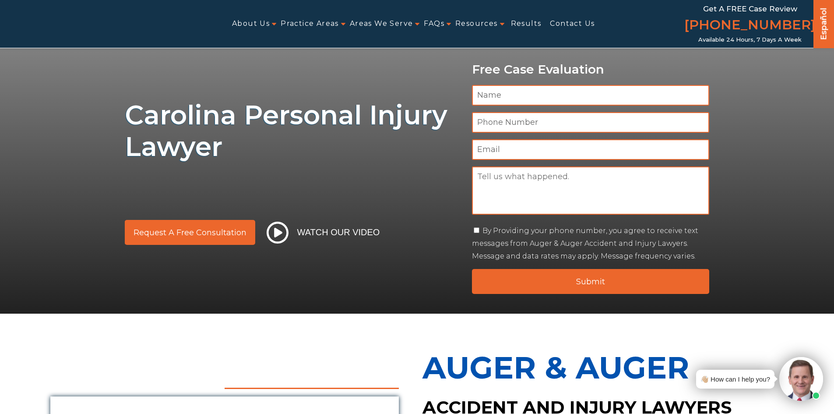  What do you see at coordinates (590, 281) in the screenshot?
I see `input: Submit` at bounding box center [590, 281].